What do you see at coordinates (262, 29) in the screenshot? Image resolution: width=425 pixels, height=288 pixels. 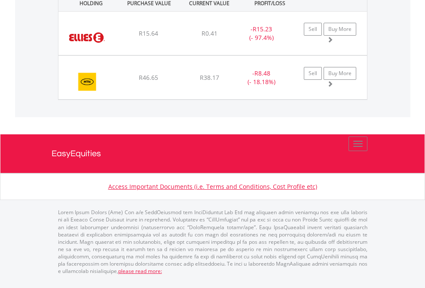 I see `span: R15.23` at bounding box center [262, 29].